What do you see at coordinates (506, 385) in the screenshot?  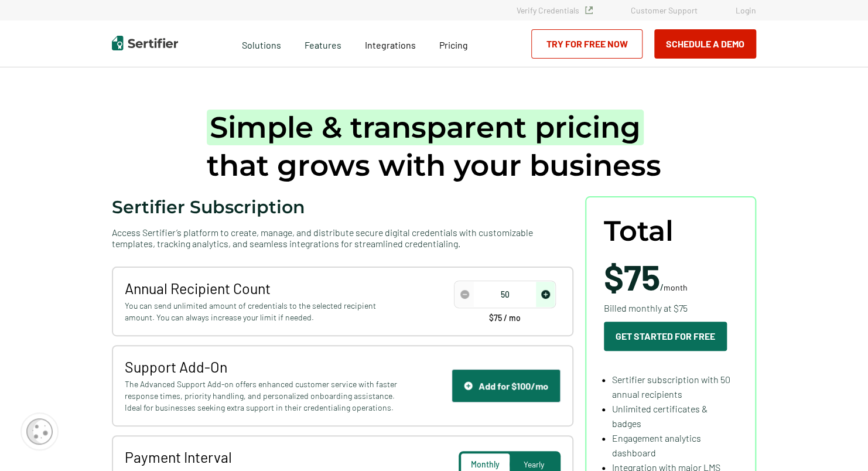 I see `div: Add for $100/mo` at bounding box center [506, 385].